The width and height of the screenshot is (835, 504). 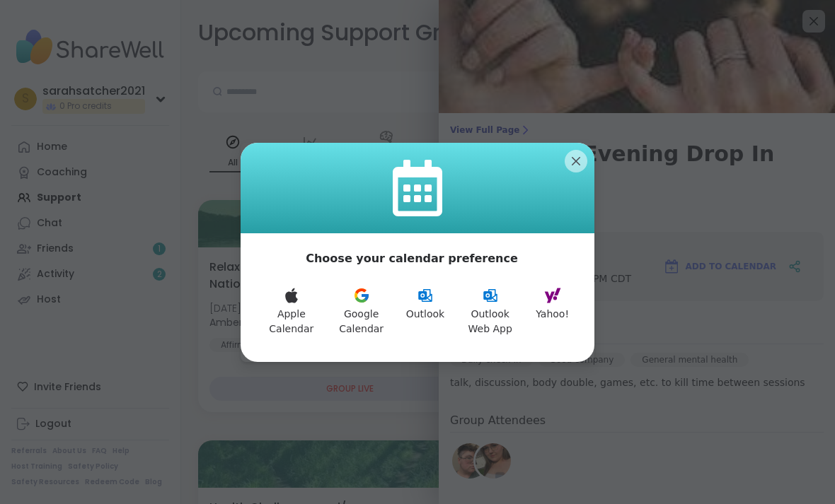 I want to click on button: Outlook, so click(x=425, y=312).